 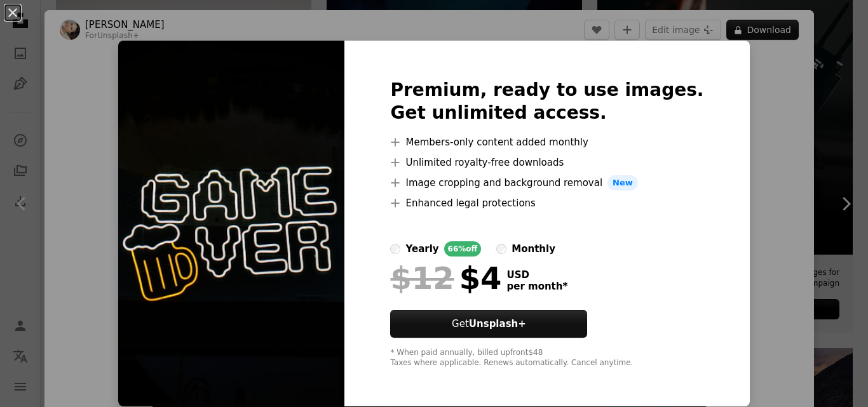 What do you see at coordinates (546, 183) in the screenshot?
I see `li: Image cropping and background removal` at bounding box center [546, 183].